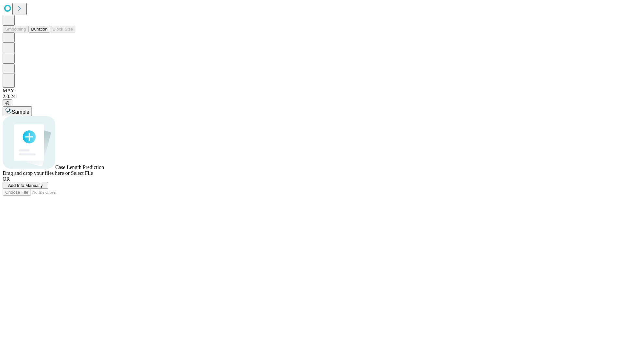 The height and width of the screenshot is (351, 624). What do you see at coordinates (6, 179) in the screenshot?
I see `span: OR` at bounding box center [6, 179].